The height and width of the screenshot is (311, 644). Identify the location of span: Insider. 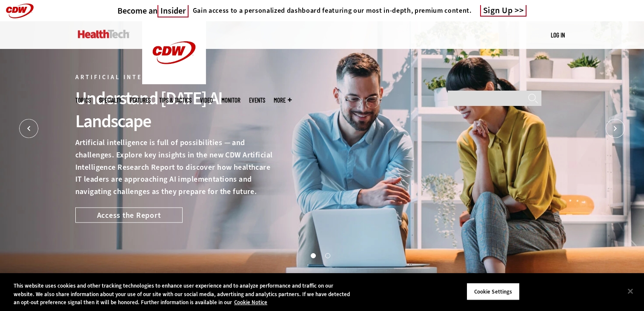
(173, 11).